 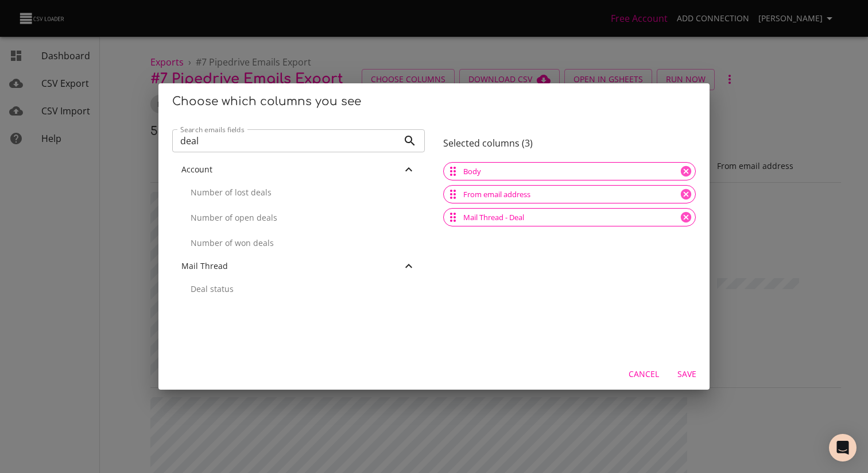 What do you see at coordinates (299, 266) in the screenshot?
I see `div: Mail Thread` at bounding box center [299, 266].